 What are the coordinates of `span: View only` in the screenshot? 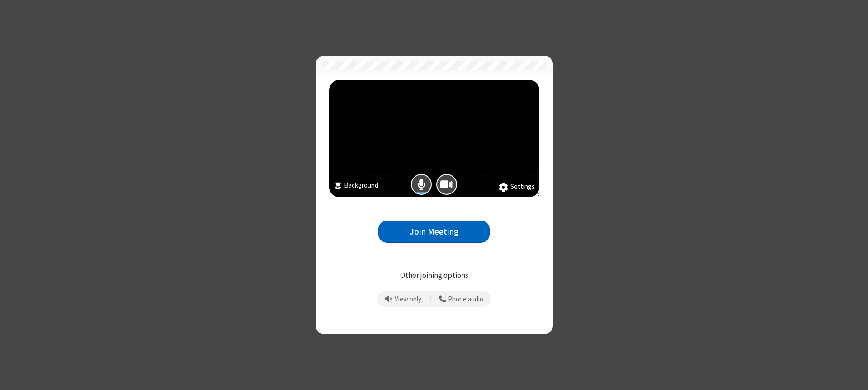 It's located at (408, 299).